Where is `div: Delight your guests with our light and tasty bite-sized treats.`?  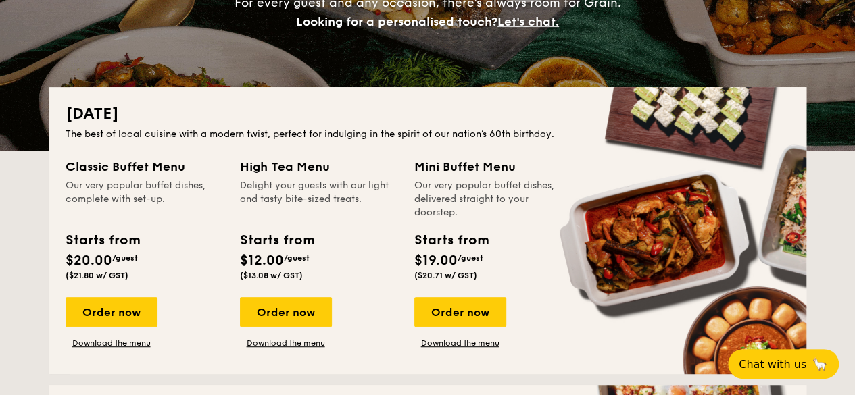
div: Delight your guests with our light and tasty bite-sized treats. is located at coordinates (319, 199).